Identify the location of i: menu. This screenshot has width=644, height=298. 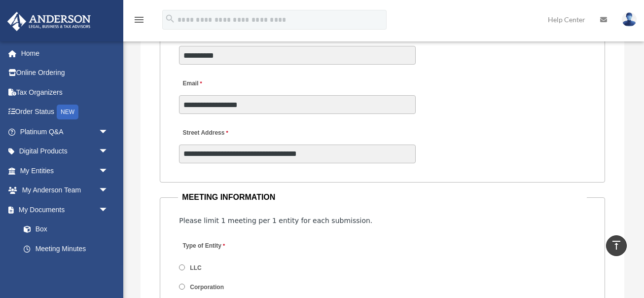
(139, 19).